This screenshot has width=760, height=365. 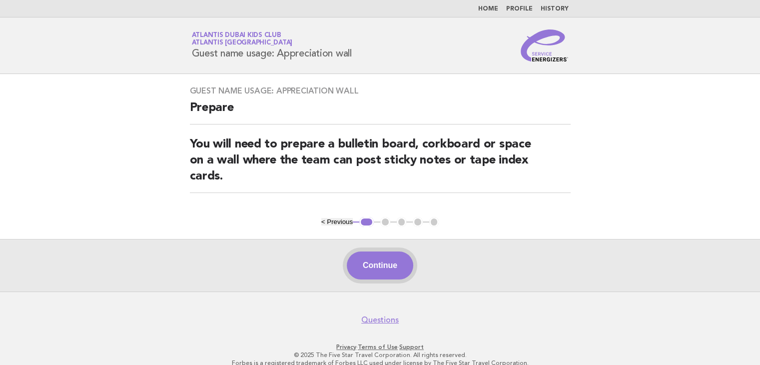 What do you see at coordinates (272, 45) in the screenshot?
I see `h1: Guest name usage: Appreciation wall` at bounding box center [272, 45].